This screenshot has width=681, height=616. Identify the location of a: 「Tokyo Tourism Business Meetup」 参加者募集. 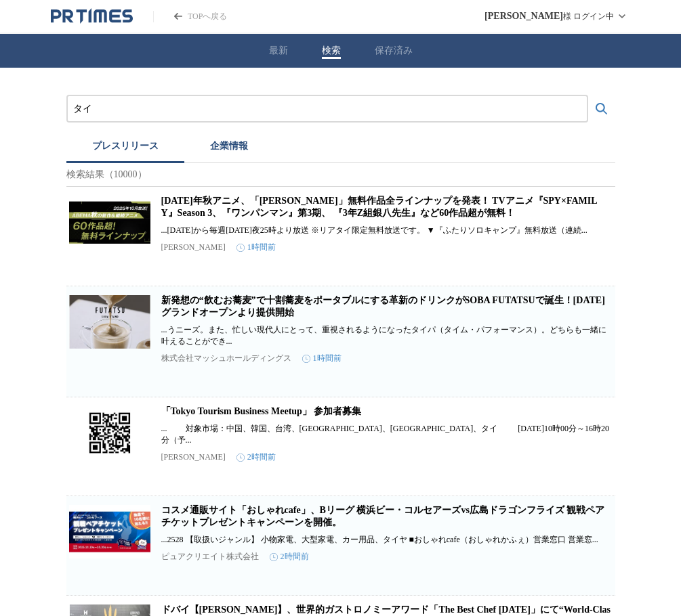
(261, 411).